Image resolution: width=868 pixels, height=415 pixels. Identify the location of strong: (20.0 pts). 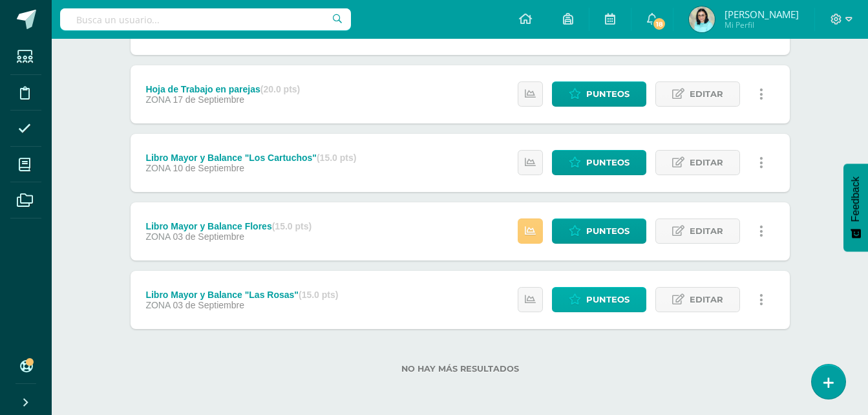
(280, 89).